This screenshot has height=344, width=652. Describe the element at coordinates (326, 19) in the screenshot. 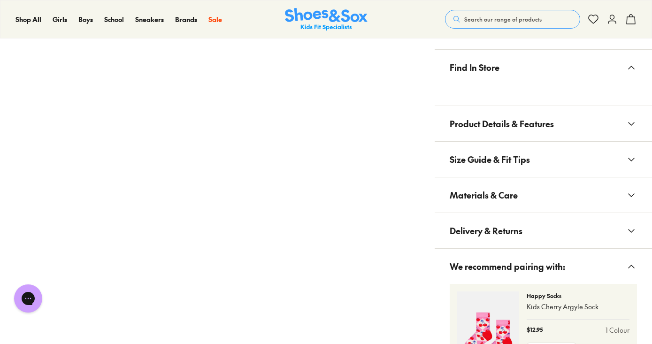

I see `img: SNS_Logo_Responsive.svg` at that location.